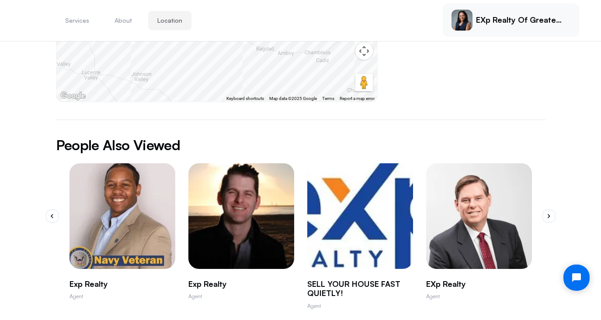 The image size is (601, 320). What do you see at coordinates (77, 21) in the screenshot?
I see `button: Services` at bounding box center [77, 21].